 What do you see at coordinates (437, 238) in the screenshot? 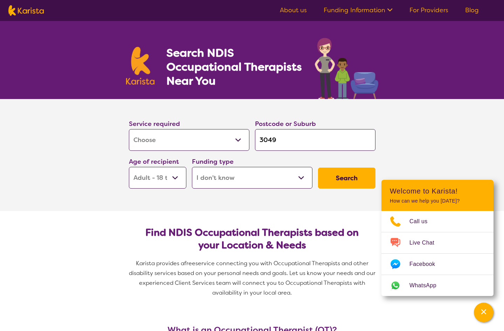
I see `div: Channel Menu` at bounding box center [437, 238].